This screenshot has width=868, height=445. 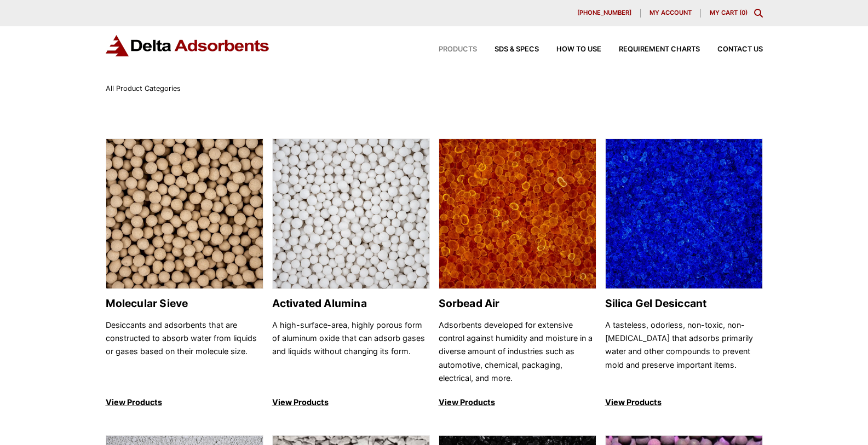 What do you see at coordinates (518, 352) in the screenshot?
I see `p: Adsorbents developed for extensive control against humidity and moisture in a diverse amount of i...` at bounding box center [518, 352].